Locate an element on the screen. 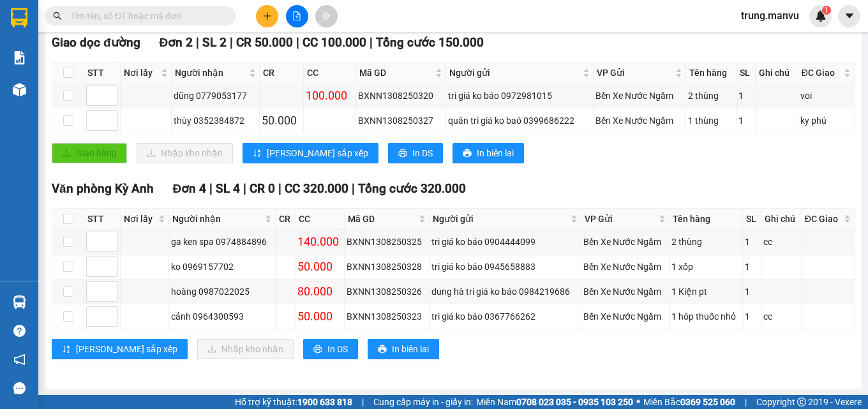 This screenshot has width=868, height=409. td: BXNN1308250320 is located at coordinates (401, 95).